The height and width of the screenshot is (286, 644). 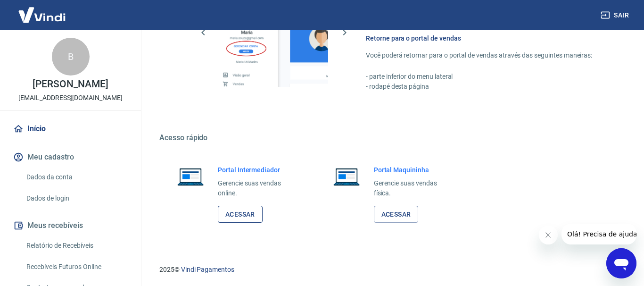 I want to click on a: Dados de login, so click(x=76, y=198).